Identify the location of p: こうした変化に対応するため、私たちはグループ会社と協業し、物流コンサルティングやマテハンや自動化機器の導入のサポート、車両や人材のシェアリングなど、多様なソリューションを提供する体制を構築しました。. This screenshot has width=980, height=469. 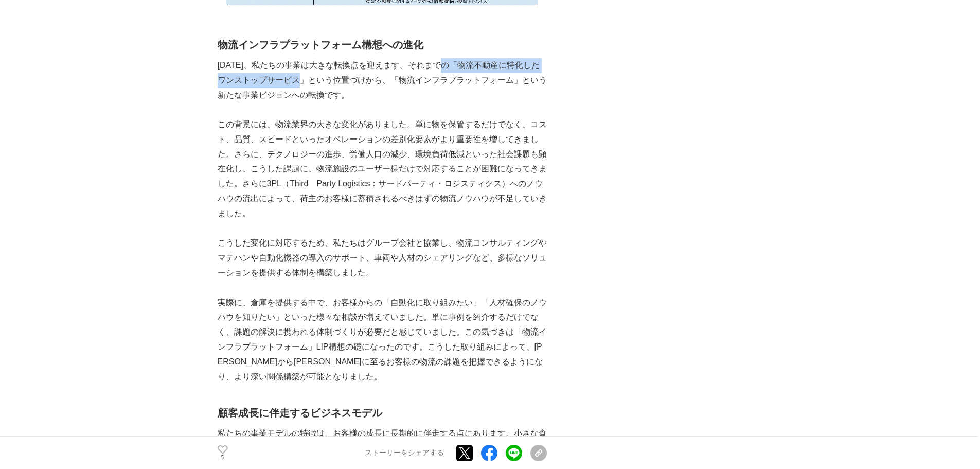
(382, 258).